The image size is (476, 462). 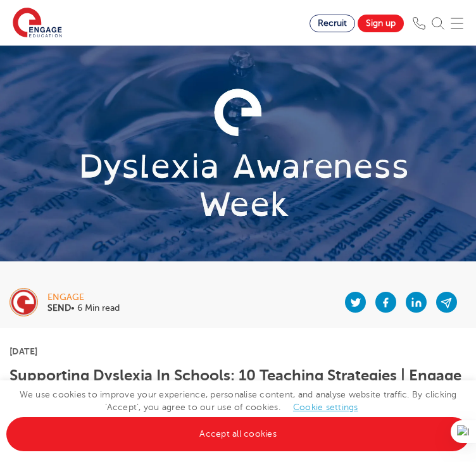 I want to click on b: SEND, so click(x=59, y=307).